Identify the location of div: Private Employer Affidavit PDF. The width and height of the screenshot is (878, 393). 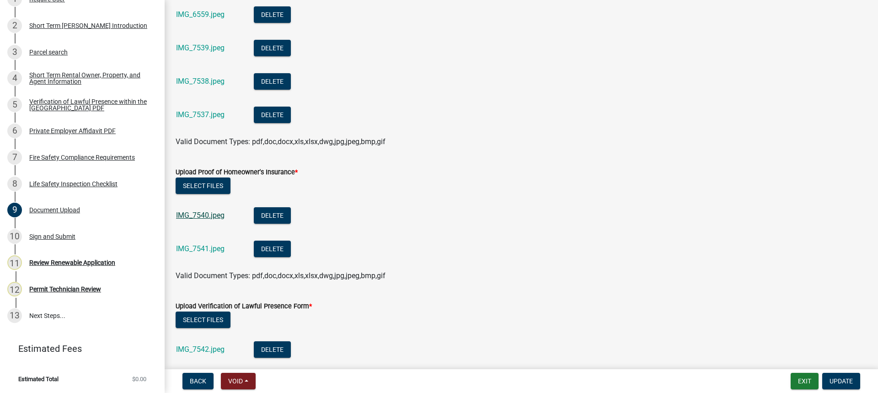
(72, 131).